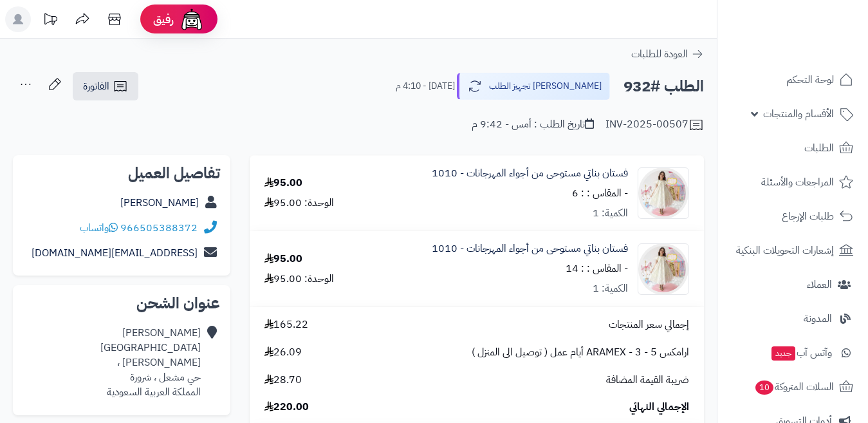 The width and height of the screenshot is (868, 423). I want to click on a: إشعارات التحويلات البنكية, so click(793, 250).